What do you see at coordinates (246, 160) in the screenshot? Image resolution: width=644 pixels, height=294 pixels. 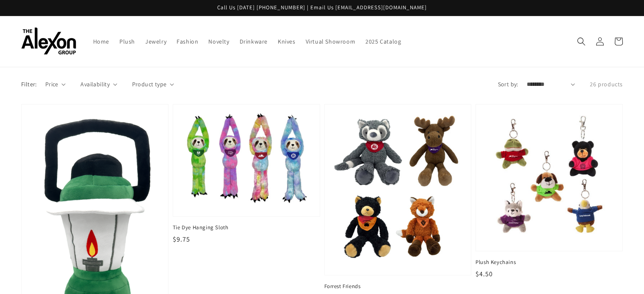 I see `img: Tie Dye Hanging Sloth` at bounding box center [246, 160].